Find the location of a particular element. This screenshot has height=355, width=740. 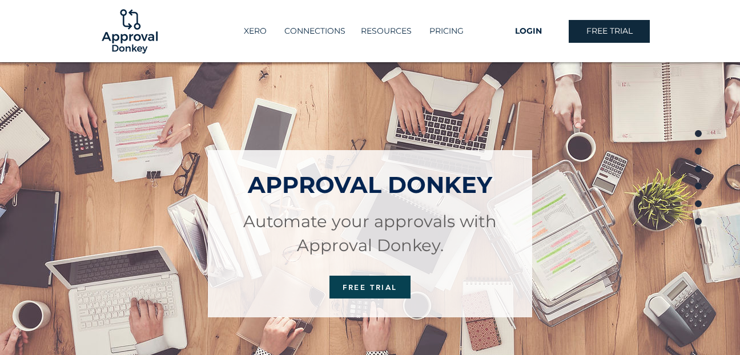

a: LOGIN is located at coordinates (528, 31).